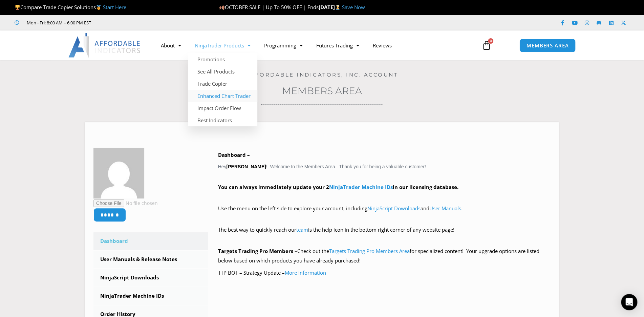  Describe the element at coordinates (384, 235) in the screenshot. I see `p: The best way to quickly reach our is the help icon in the bottom right corner of any website page!` at that location.